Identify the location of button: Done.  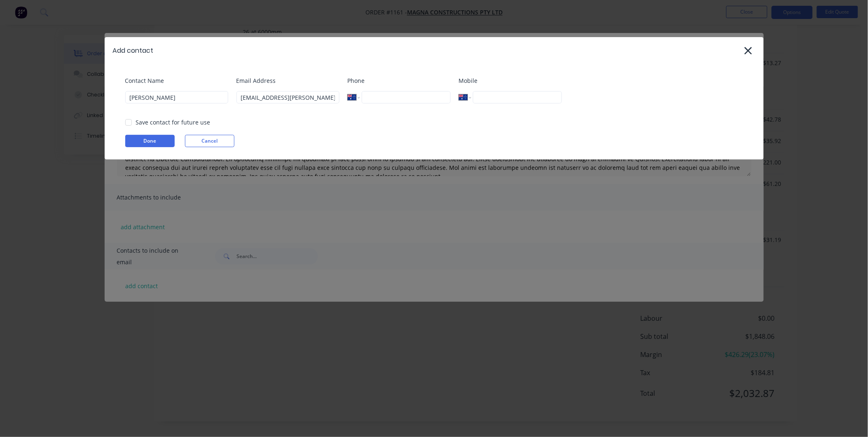
(150, 141).